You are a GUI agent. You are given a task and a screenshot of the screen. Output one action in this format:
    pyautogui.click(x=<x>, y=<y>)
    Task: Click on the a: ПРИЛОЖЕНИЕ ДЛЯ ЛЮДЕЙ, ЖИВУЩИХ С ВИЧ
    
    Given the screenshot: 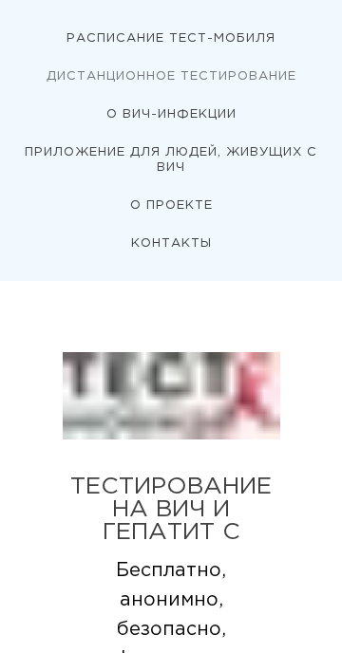 What is the action you would take?
    pyautogui.click(x=171, y=159)
    